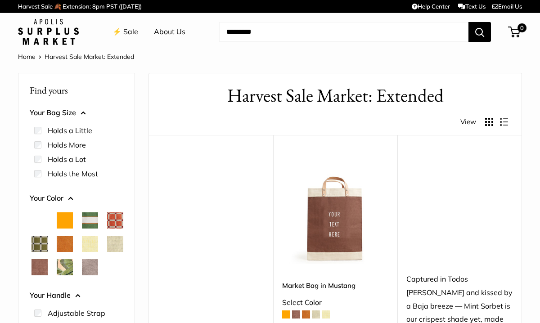  What do you see at coordinates (73, 174) in the screenshot?
I see `label: Holds the Most` at bounding box center [73, 174].